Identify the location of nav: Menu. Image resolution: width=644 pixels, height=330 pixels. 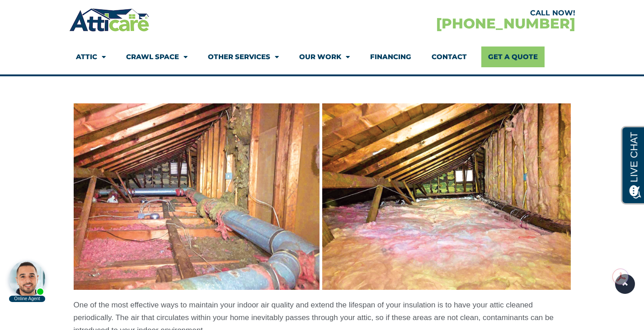
(322, 57).